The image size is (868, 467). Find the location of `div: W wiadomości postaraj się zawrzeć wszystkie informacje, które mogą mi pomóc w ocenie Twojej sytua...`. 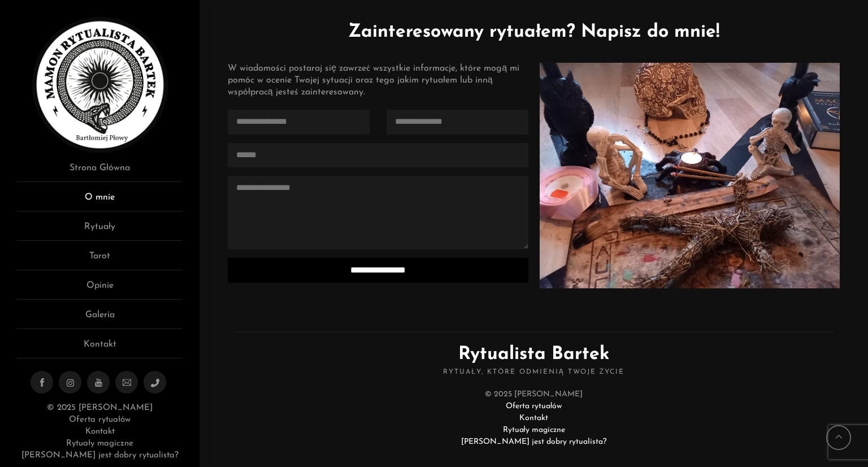

div: W wiadomości postaraj się zawrzeć wszystkie informacje, które mogą mi pomóc w ocenie Twojej sytua... is located at coordinates (377, 80).